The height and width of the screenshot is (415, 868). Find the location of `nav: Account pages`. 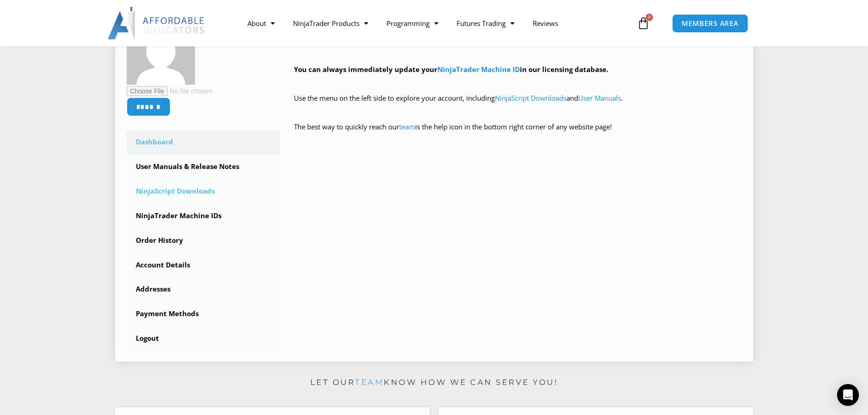

nav: Account pages is located at coordinates (203, 240).